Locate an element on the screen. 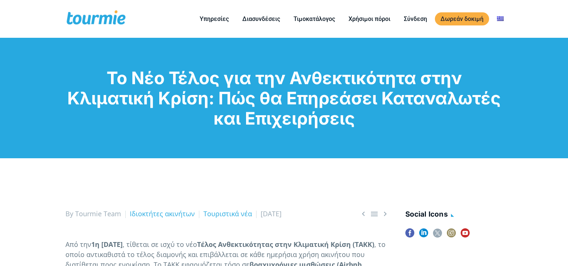 This screenshot has width=568, height=266. a: instagram is located at coordinates (451, 235).